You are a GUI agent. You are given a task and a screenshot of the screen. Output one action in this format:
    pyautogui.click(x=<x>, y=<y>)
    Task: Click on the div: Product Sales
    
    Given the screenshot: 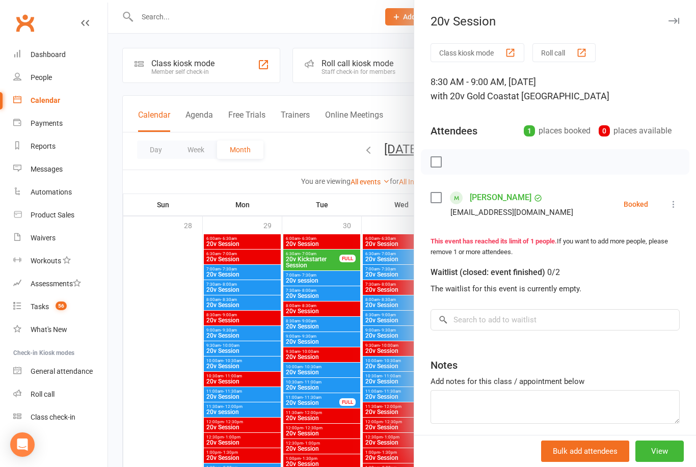 What is the action you would take?
    pyautogui.click(x=52, y=215)
    